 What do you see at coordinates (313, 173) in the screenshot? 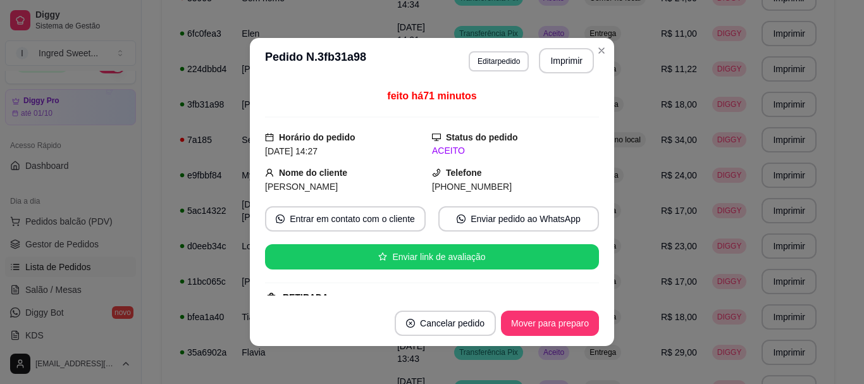
I see `strong: Nome do cliente` at bounding box center [313, 173].